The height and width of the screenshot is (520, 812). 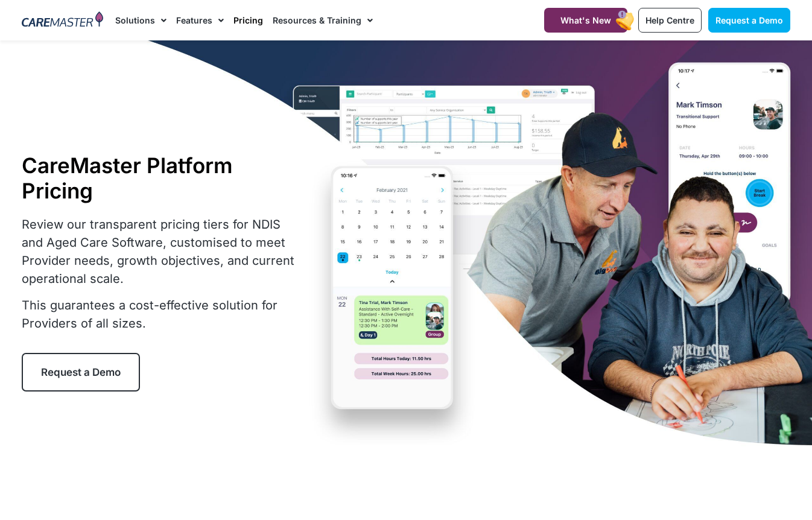 What do you see at coordinates (159, 178) in the screenshot?
I see `h1: CareMaster Platform Pricing` at bounding box center [159, 178].